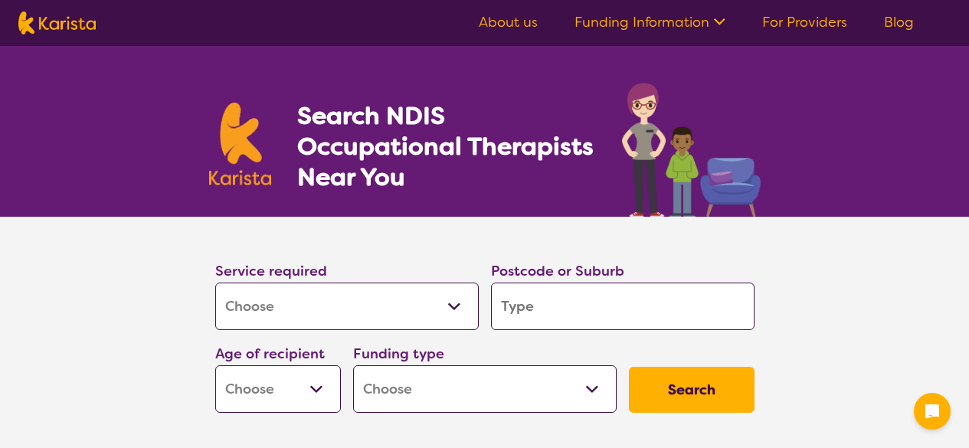  Describe the element at coordinates (692, 390) in the screenshot. I see `button: Search` at that location.